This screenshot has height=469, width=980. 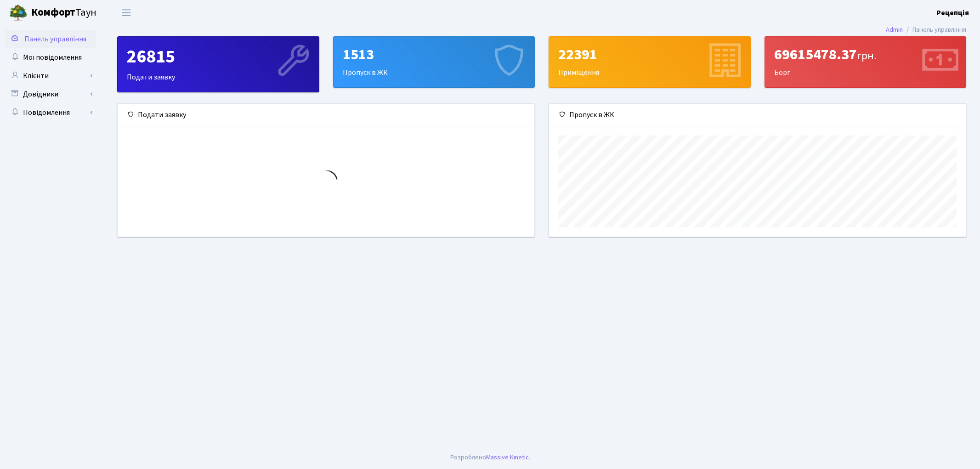 What do you see at coordinates (865, 54) in the screenshot?
I see `div: 69615478.37` at bounding box center [865, 54].